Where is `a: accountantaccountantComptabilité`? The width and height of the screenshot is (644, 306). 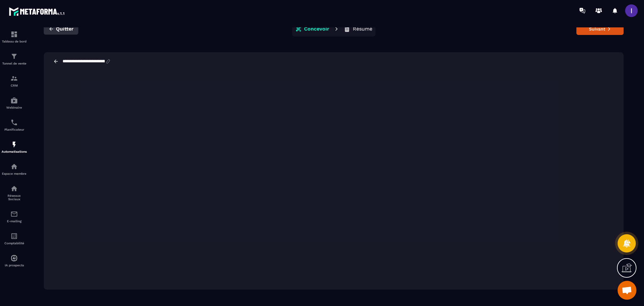 a: accountantaccountantComptabilité is located at coordinates (14, 238).